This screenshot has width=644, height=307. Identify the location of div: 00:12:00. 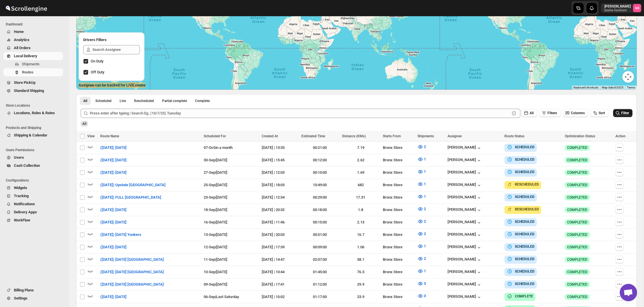
(320, 160).